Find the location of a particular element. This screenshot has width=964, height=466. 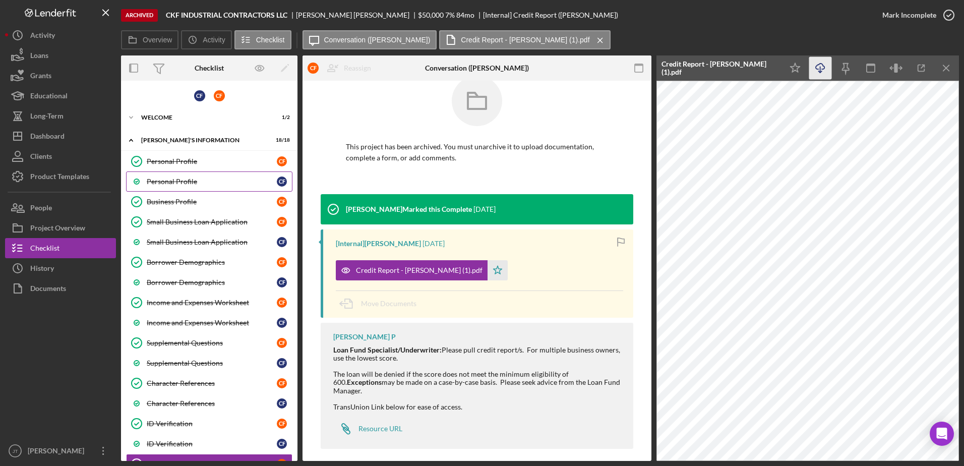

button: Grants is located at coordinates (60, 76).